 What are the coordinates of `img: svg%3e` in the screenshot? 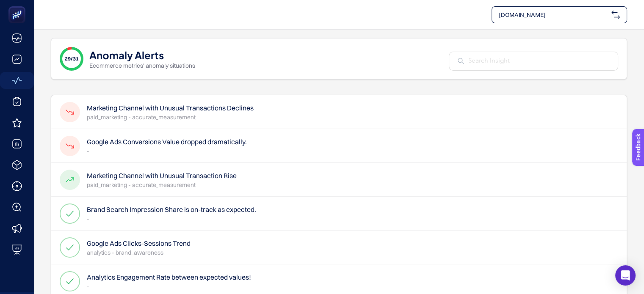 It's located at (615, 15).